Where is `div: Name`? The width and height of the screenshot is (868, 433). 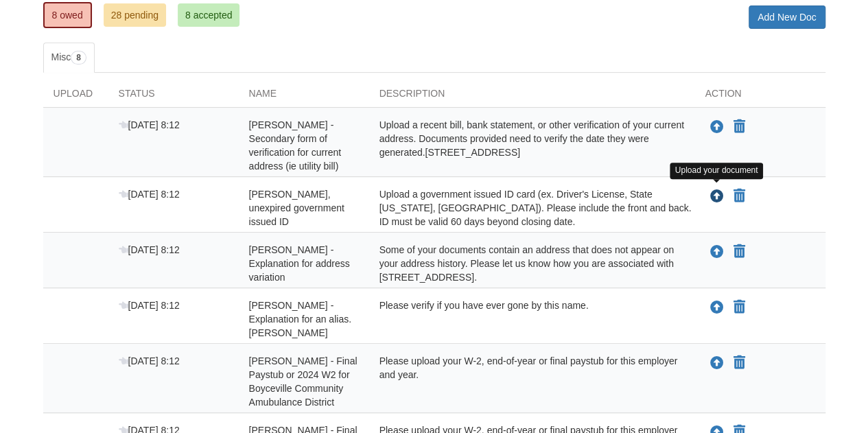
div: Name is located at coordinates (304, 97).